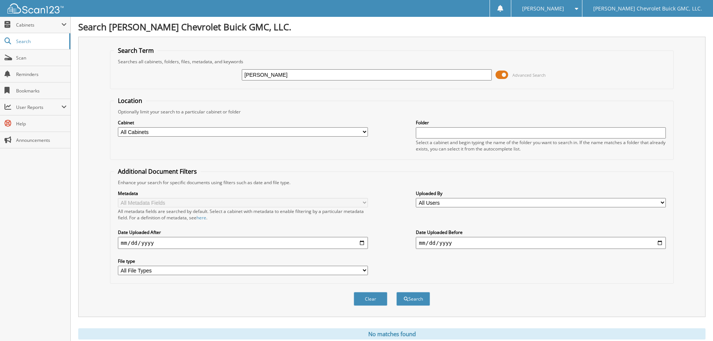  I want to click on div: Optionally limit your search to a particular cabinet or folder, so click(392, 112).